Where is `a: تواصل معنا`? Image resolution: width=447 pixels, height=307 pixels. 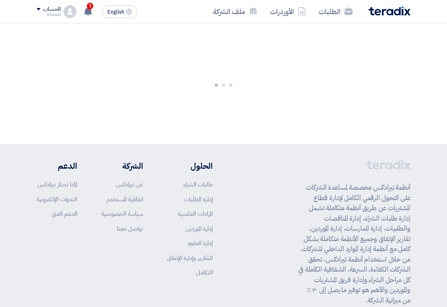
a: تواصل معنا is located at coordinates (130, 229).